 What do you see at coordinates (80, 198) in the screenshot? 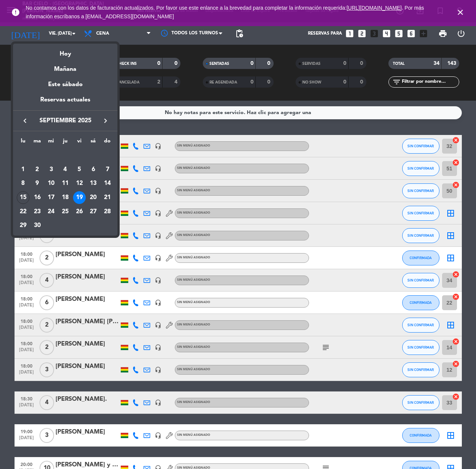
I see `td: 19 de septiembre de 2025` at bounding box center [80, 198].